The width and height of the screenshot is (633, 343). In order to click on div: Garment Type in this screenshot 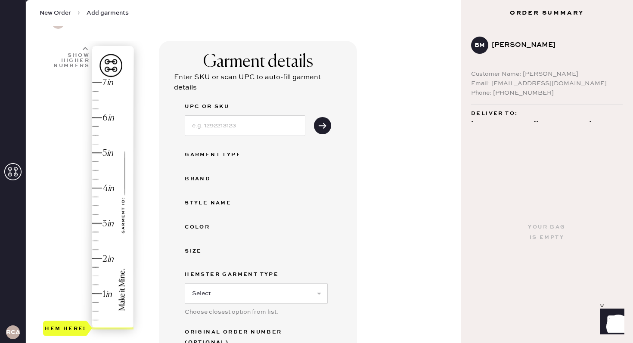, I will do `click(219, 155)`.